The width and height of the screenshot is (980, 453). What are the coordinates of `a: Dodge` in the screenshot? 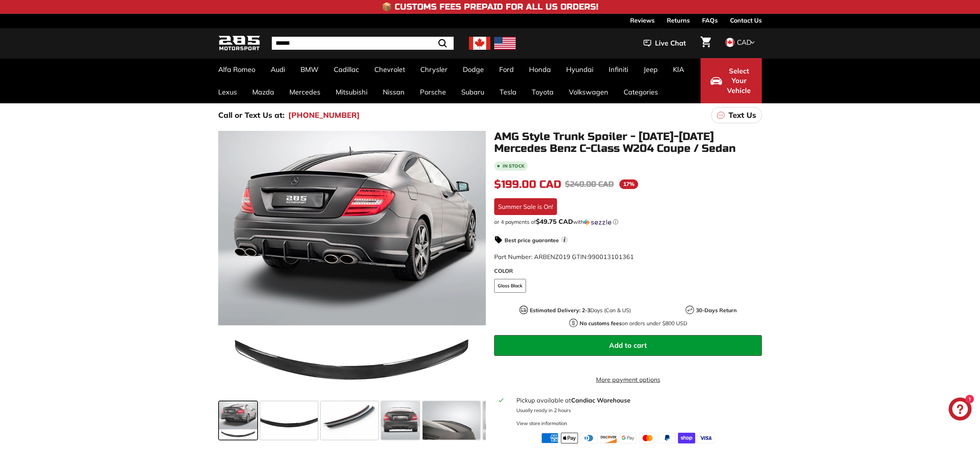 It's located at (473, 69).